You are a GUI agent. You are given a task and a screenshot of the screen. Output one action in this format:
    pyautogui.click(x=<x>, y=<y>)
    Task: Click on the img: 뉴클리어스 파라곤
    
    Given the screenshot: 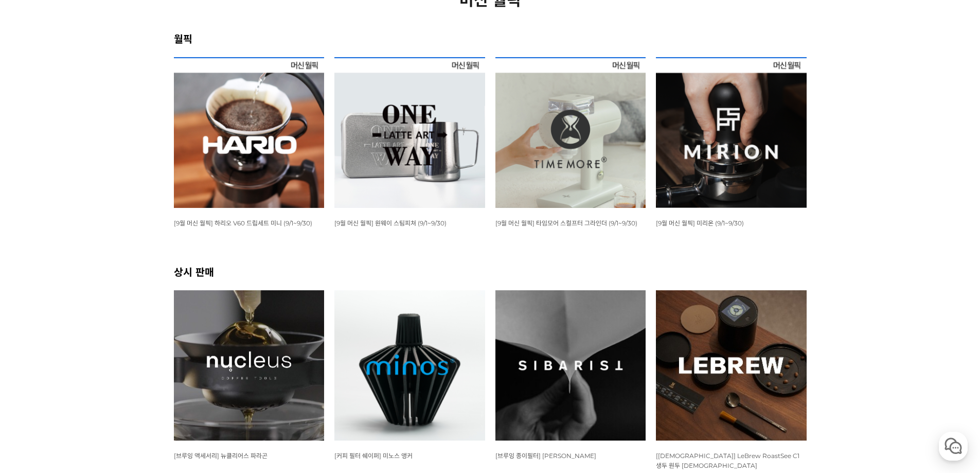 What is the action you would take?
    pyautogui.click(x=249, y=365)
    